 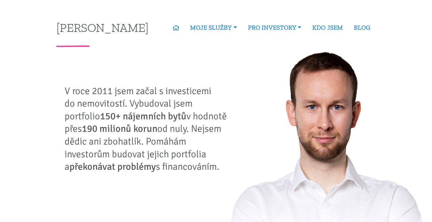 I want to click on a: PRO INVESTORY, so click(x=275, y=28).